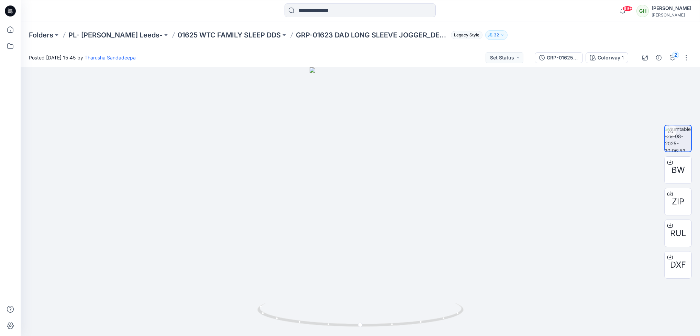  I want to click on a: Folders, so click(41, 35).